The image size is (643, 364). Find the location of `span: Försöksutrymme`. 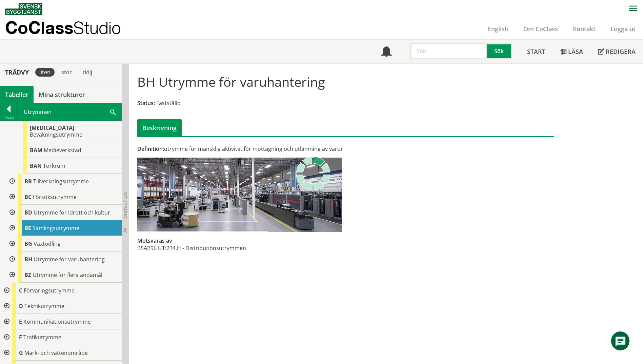

span: Försöksutrymme is located at coordinates (55, 197).